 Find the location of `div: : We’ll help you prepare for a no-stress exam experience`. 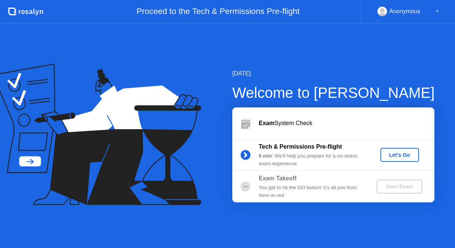

div: : We’ll help you prepare for a no-stress exam experience is located at coordinates (312, 160).